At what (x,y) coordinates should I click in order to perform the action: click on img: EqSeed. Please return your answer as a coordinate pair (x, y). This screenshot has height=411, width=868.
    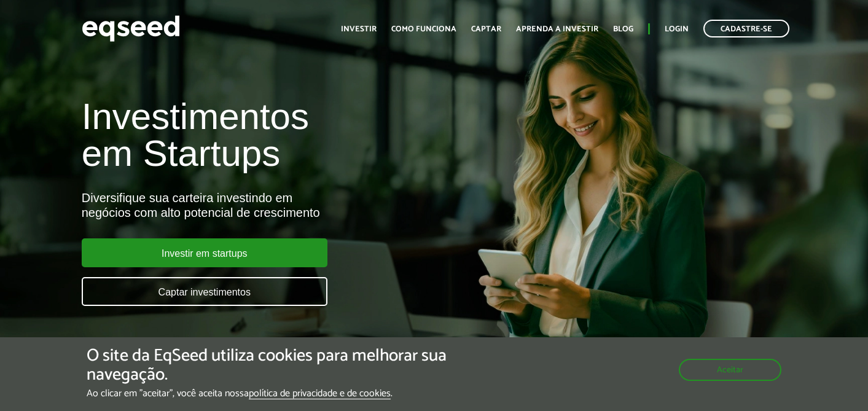
    Looking at the image, I should click on (131, 28).